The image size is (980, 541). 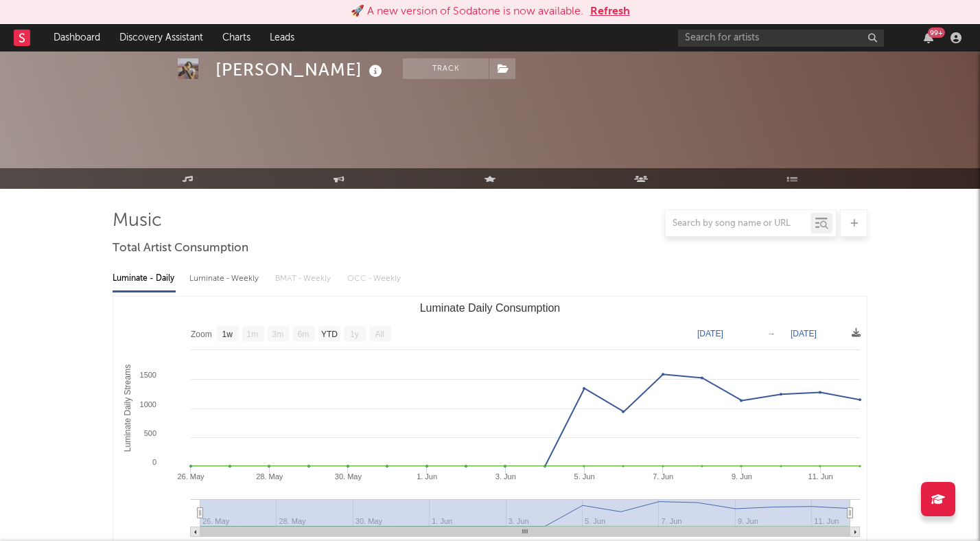 I want to click on button: Refresh, so click(x=610, y=11).